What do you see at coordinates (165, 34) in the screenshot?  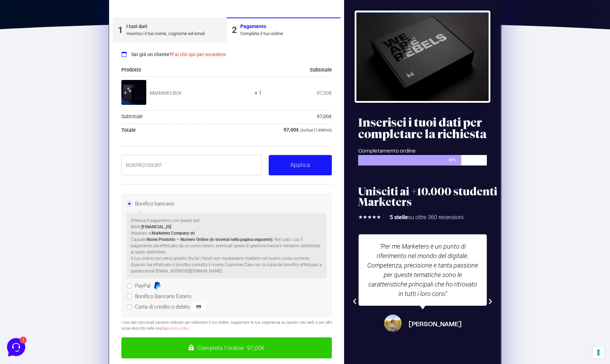 I see `div: Inserisci il tuo nome, cognome ed email` at bounding box center [165, 34].